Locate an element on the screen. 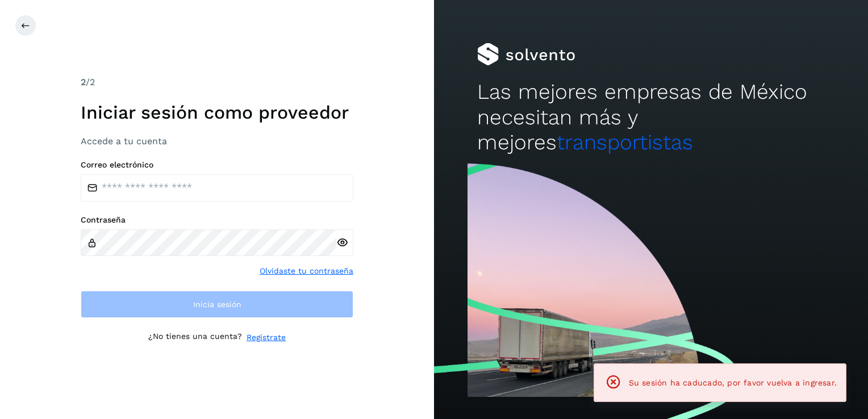 The image size is (868, 419). h3: Accede a tu cuenta is located at coordinates (217, 141).